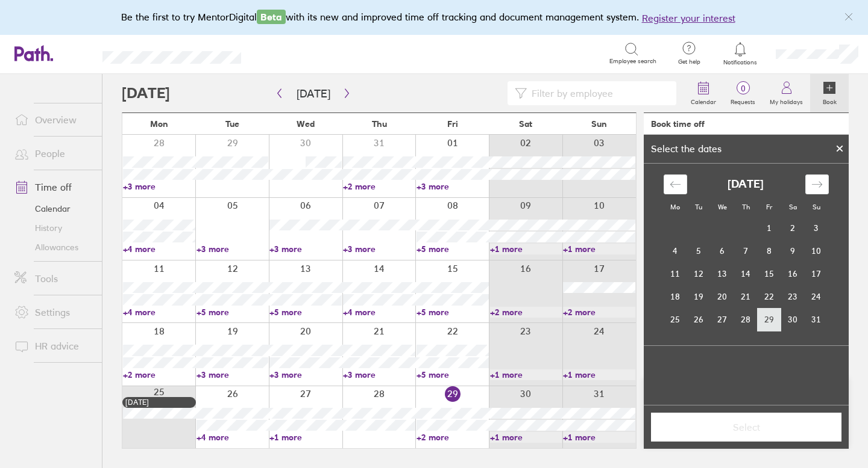  Describe the element at coordinates (526, 124) in the screenshot. I see `span: Sat` at that location.